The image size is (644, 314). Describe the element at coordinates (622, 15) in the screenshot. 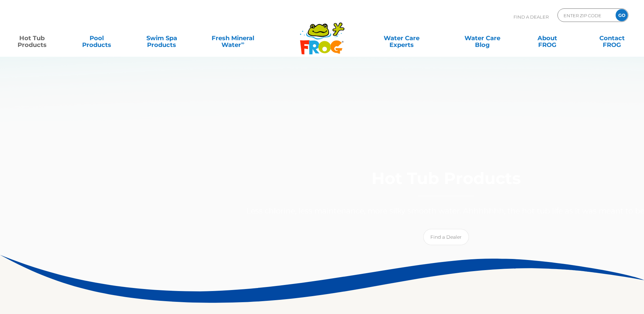

I see `input: GO` at that location.